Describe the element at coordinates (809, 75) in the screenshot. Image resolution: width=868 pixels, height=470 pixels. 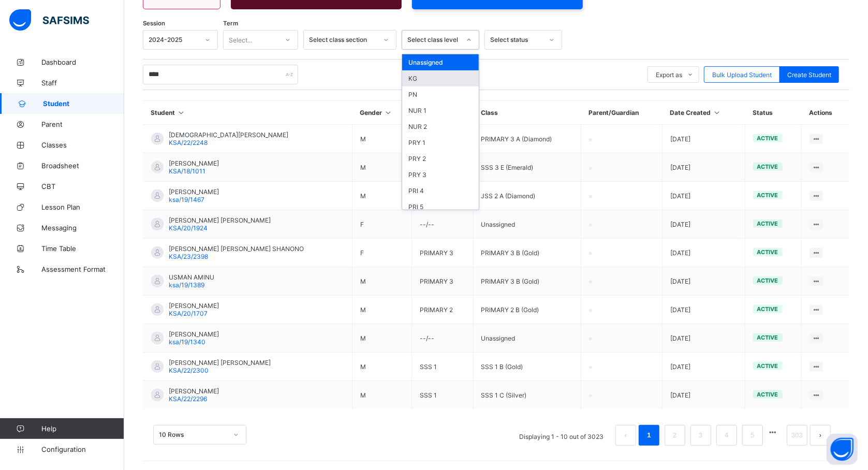
I see `span: Create Student` at that location.